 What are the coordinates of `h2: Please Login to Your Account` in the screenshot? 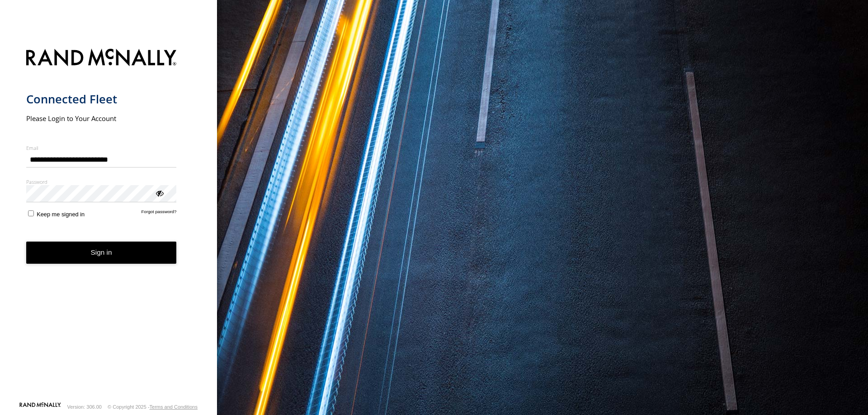 It's located at (101, 119).